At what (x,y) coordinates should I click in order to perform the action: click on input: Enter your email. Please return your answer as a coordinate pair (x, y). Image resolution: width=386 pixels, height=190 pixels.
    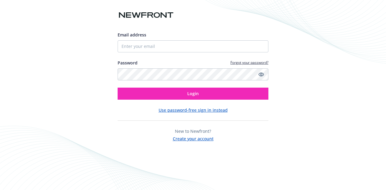
    Looking at the image, I should click on (193, 46).